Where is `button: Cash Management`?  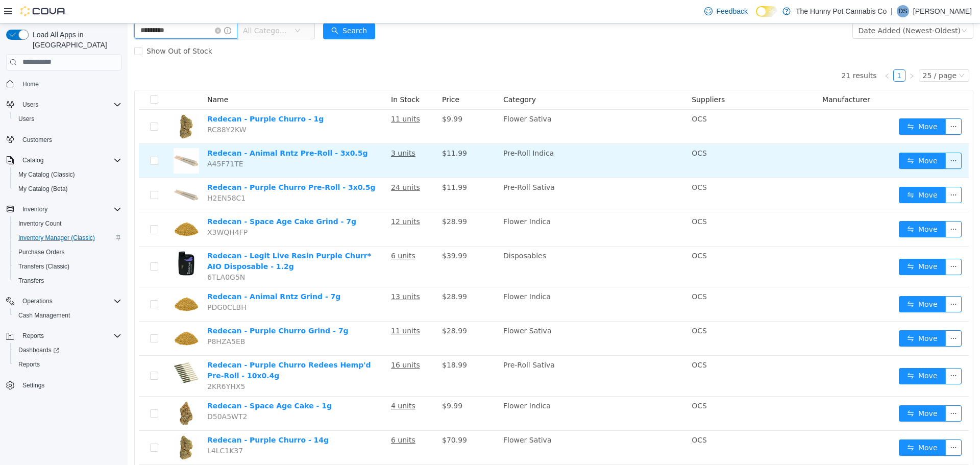
button: Cash Management is located at coordinates (68, 315).